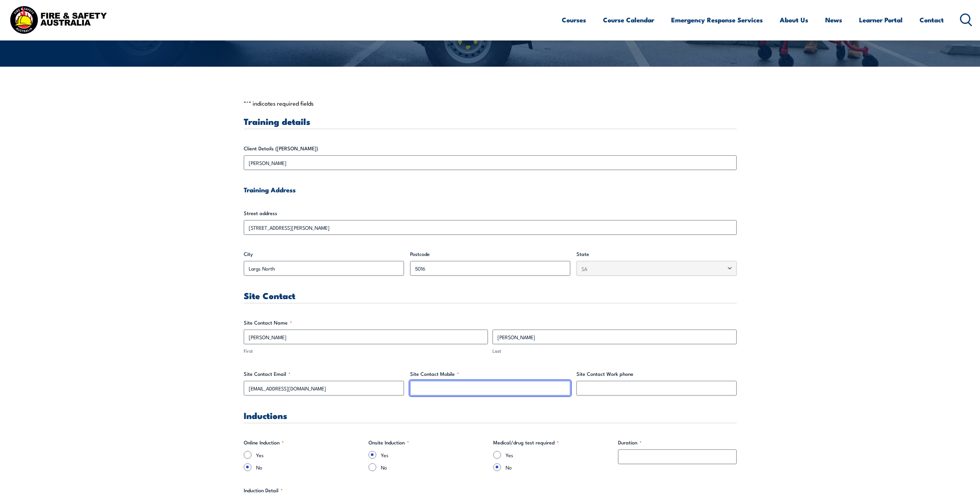 The height and width of the screenshot is (493, 980). I want to click on label: Duration, so click(678, 442).